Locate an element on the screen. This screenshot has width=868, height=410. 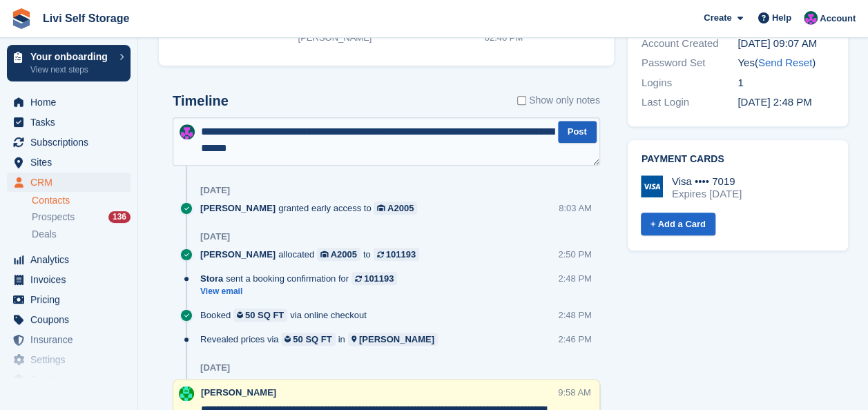
a: Send Reset is located at coordinates (785, 62).